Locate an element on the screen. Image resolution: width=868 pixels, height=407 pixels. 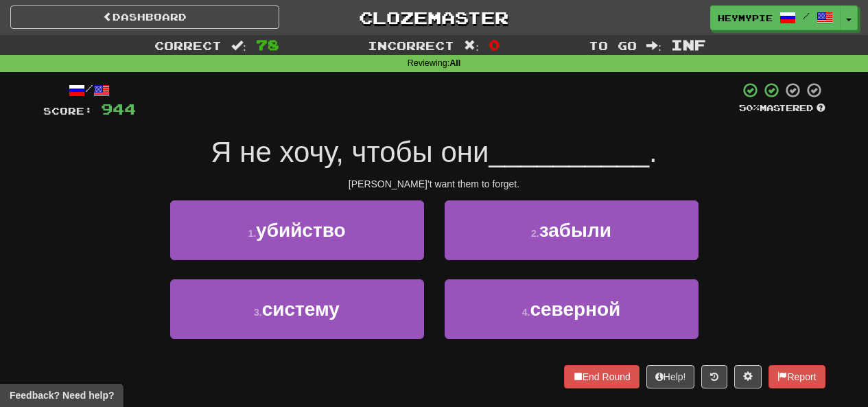
span: Score: is located at coordinates (68, 110).